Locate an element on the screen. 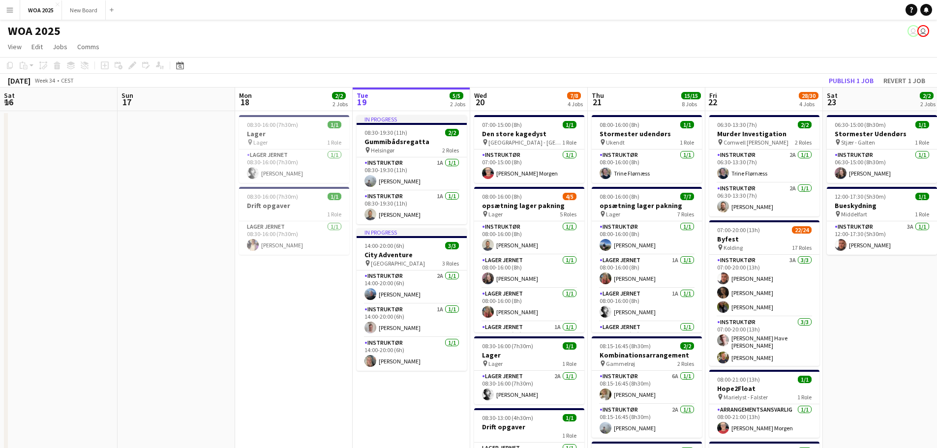 This screenshot has height=448, width=937. button: WOA 2025 is located at coordinates (41, 10).